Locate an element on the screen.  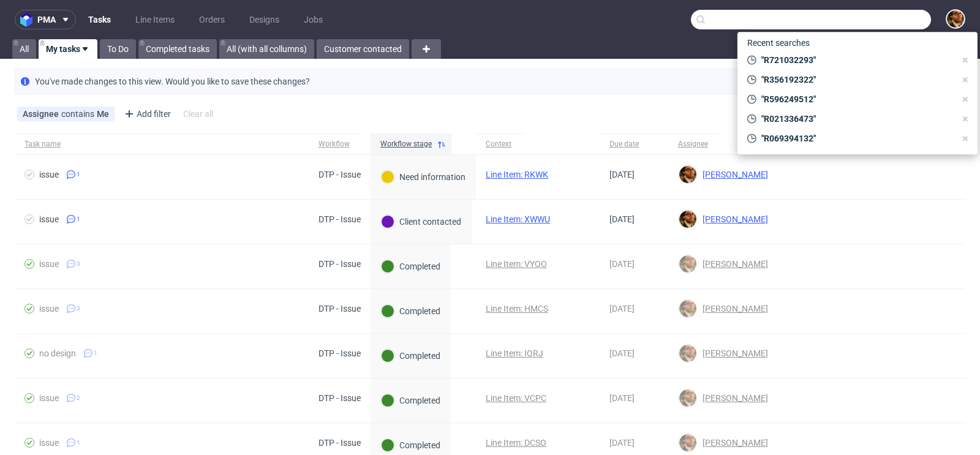
div: Need information is located at coordinates (423, 177).